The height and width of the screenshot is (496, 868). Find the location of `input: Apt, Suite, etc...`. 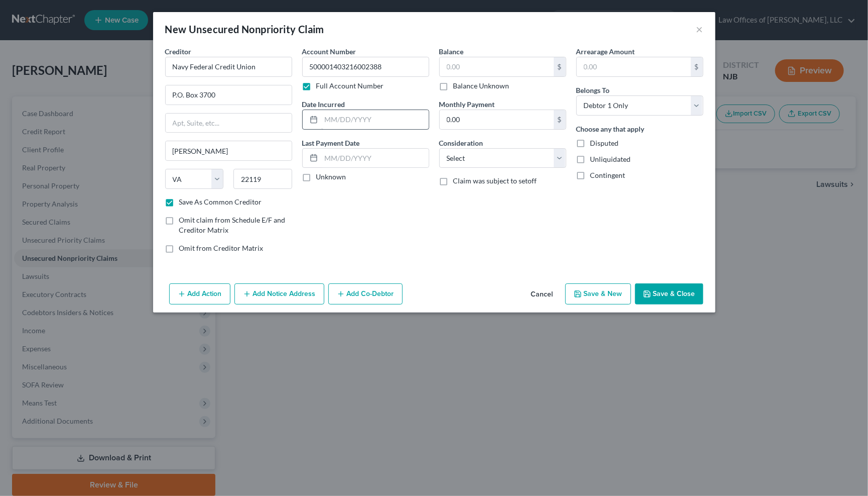

input: Apt, Suite, etc... is located at coordinates (228, 123).